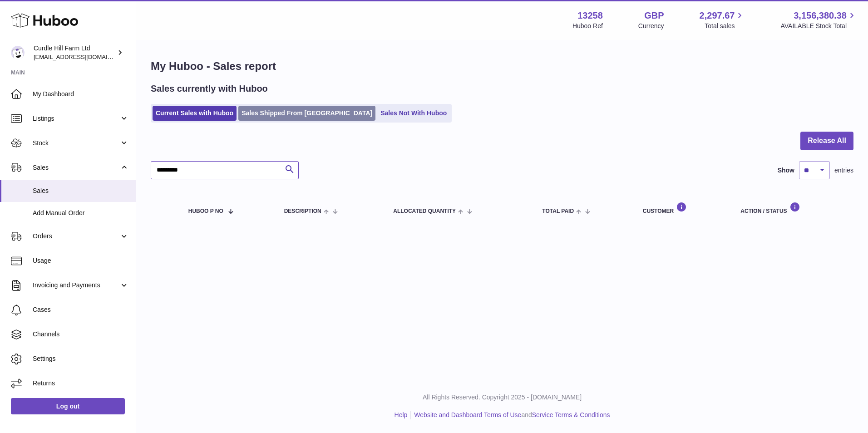 Image resolution: width=868 pixels, height=433 pixels. What do you see at coordinates (81, 213) in the screenshot?
I see `span: Add Manual Order` at bounding box center [81, 213].